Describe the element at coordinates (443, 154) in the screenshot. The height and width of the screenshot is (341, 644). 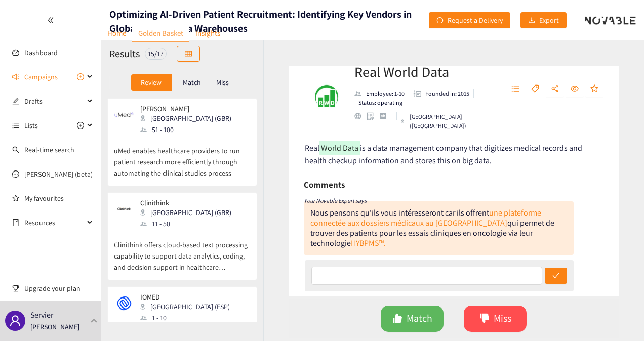
I see `span: is a data management company that digitizes medical records and health checkup information and st...` at that location.